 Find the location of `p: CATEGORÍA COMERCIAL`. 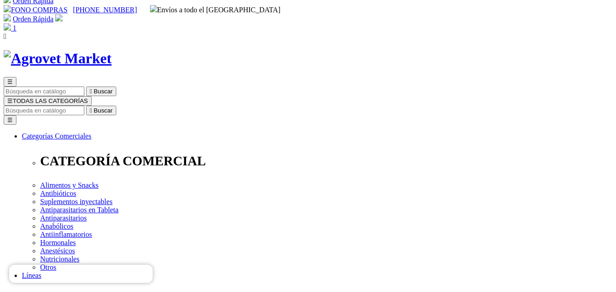

p: CATEGORÍA COMERCIAL is located at coordinates (326, 161).